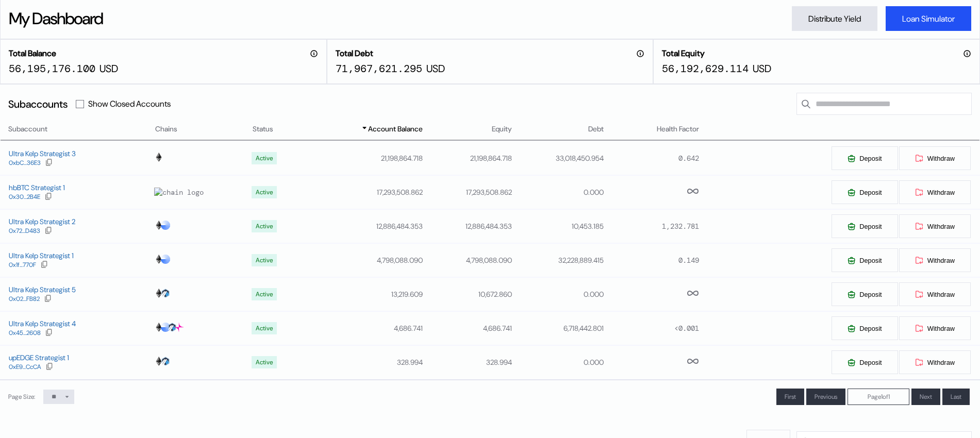  What do you see at coordinates (956, 397) in the screenshot?
I see `span: Last` at bounding box center [956, 397].